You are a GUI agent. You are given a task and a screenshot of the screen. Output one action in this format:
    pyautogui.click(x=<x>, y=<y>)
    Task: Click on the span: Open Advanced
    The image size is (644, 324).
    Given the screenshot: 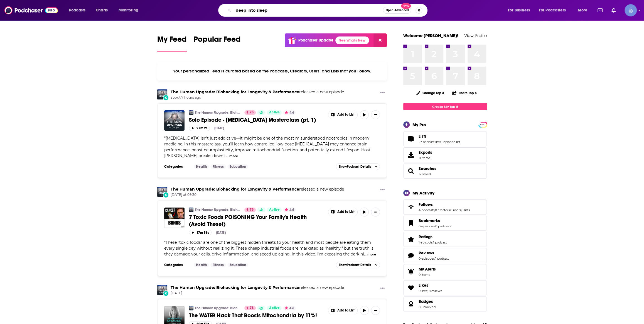 What is the action you would take?
    pyautogui.click(x=397, y=10)
    